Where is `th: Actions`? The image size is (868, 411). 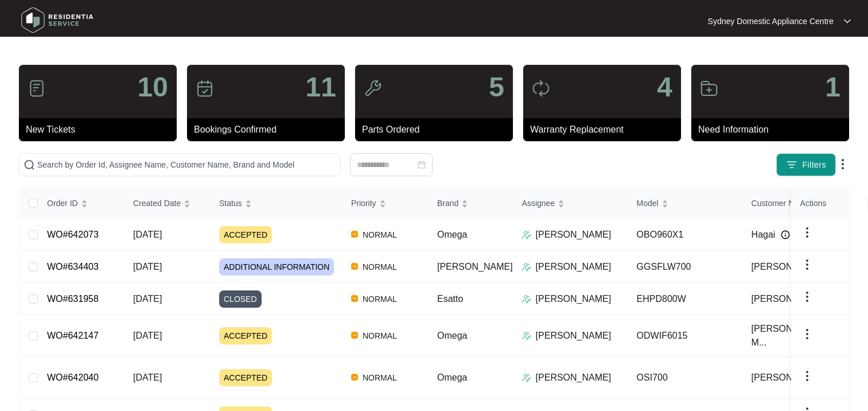
th: Actions is located at coordinates (820, 203).